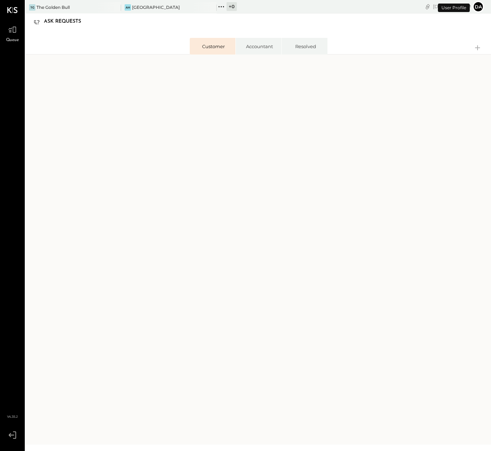 This screenshot has width=491, height=451. What do you see at coordinates (53, 7) in the screenshot?
I see `div: The Golden Bull` at bounding box center [53, 7].